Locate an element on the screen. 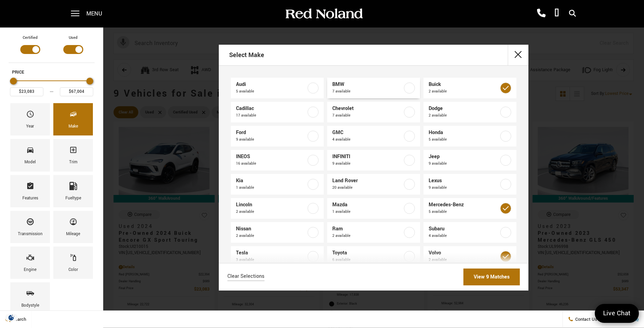  a: Audi5 available is located at coordinates (277, 88).